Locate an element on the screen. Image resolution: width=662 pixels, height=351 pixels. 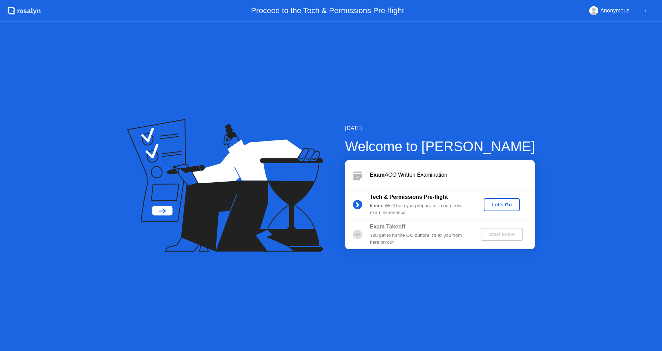
b: Exam is located at coordinates (377, 174).